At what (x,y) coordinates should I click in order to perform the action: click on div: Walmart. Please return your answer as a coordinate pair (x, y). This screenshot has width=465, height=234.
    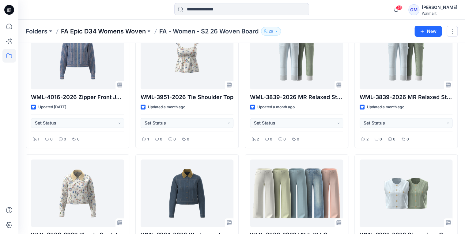
    Looking at the image, I should click on (440, 13).